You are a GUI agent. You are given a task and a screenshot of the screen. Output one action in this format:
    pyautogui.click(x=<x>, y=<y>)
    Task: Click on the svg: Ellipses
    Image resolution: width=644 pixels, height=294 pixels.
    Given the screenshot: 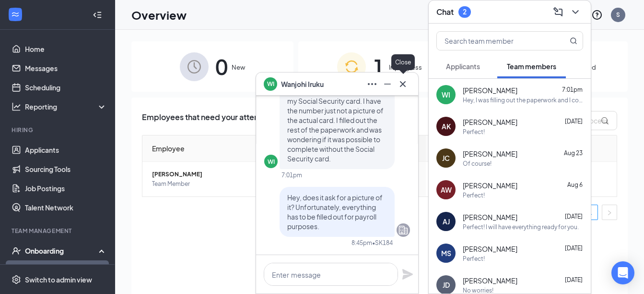 What is the action you would take?
    pyautogui.click(x=372, y=84)
    